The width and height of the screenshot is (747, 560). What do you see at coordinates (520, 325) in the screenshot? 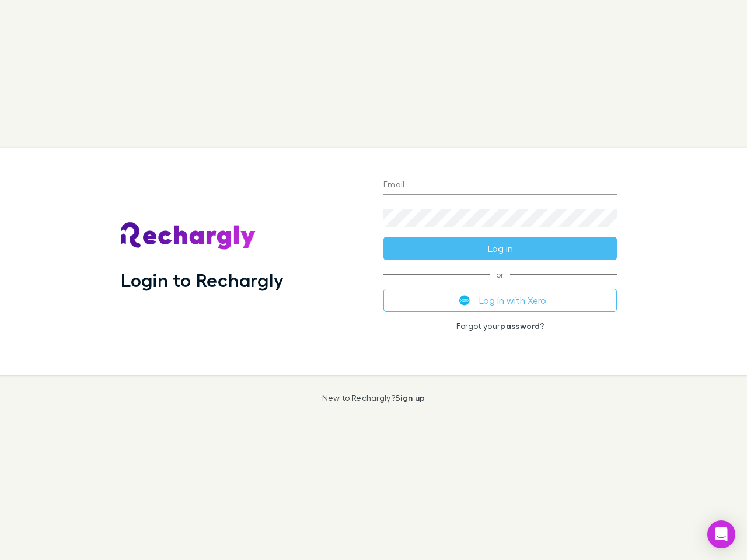
I see `a: password` at bounding box center [520, 325].